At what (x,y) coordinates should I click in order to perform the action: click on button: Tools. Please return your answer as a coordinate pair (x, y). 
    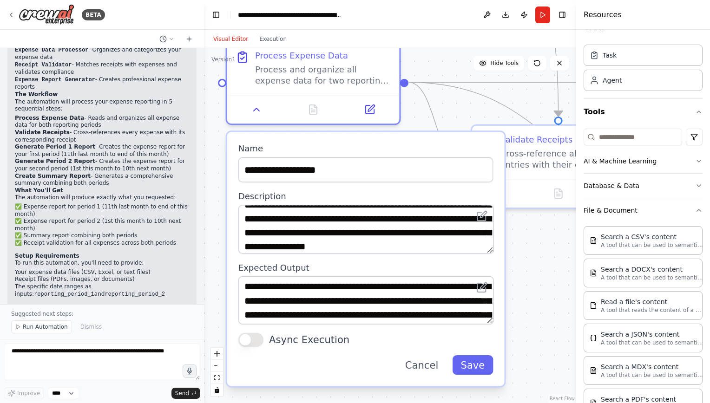
    Looking at the image, I should click on (643, 112).